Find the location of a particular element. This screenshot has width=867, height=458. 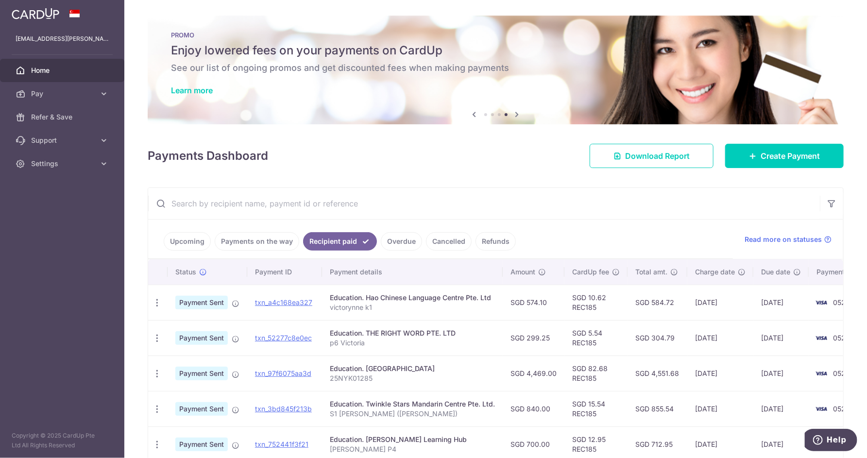

span: Settings is located at coordinates (63, 164).